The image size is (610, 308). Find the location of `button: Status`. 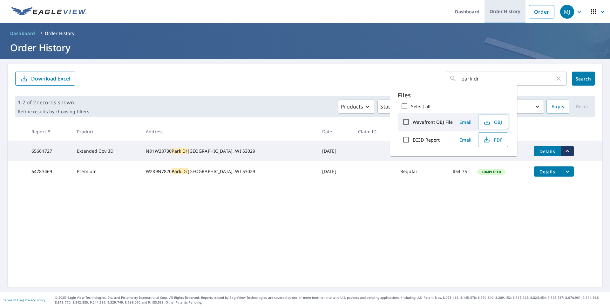

button: Status is located at coordinates (393, 106).